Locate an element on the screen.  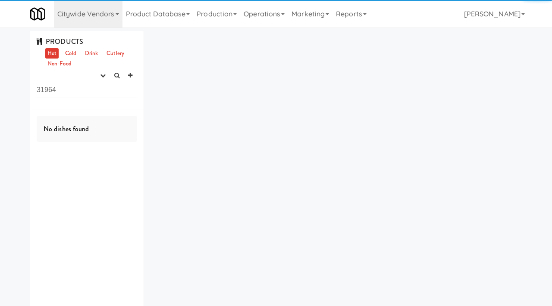
a: Drink is located at coordinates (91, 53).